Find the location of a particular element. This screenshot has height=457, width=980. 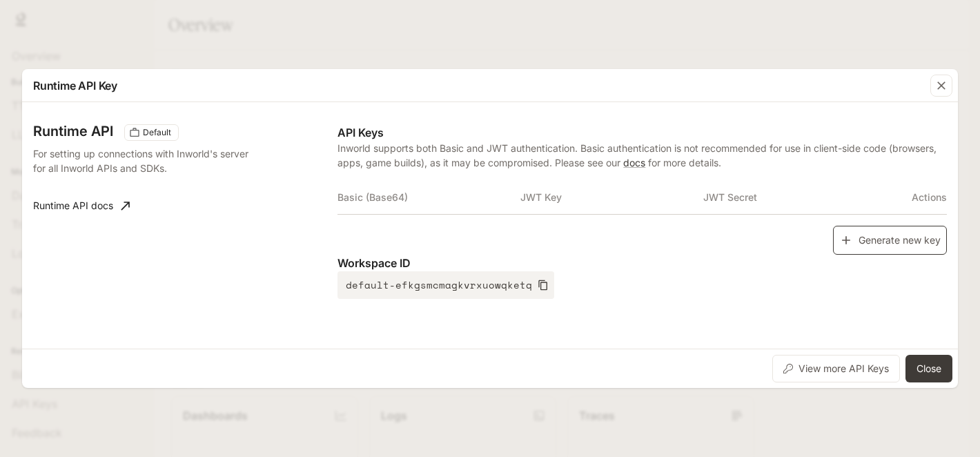

a: docs is located at coordinates (635, 163).